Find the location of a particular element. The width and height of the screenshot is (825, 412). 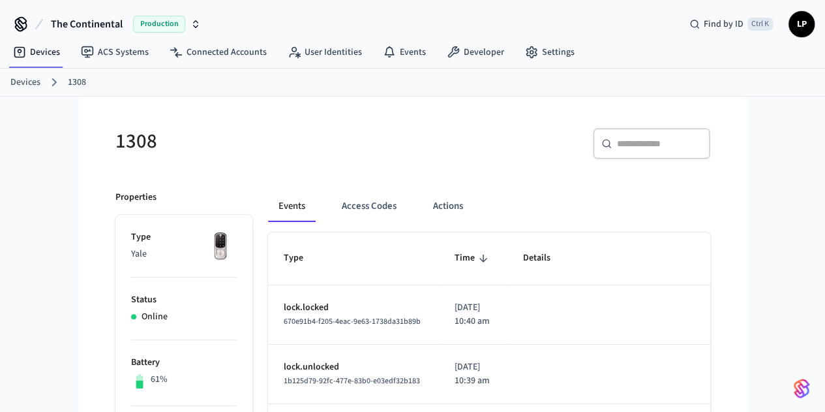

span: Ctrl K is located at coordinates (760, 24).